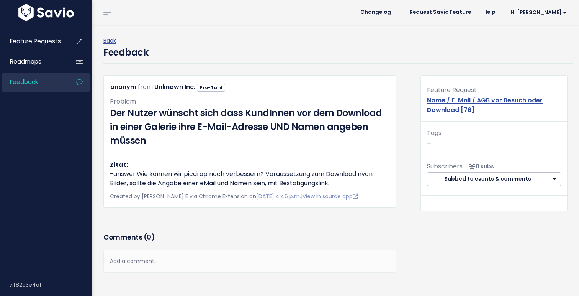 The width and height of the screenshot is (579, 296). What do you see at coordinates (149, 237) in the screenshot?
I see `span: 0` at bounding box center [149, 237].